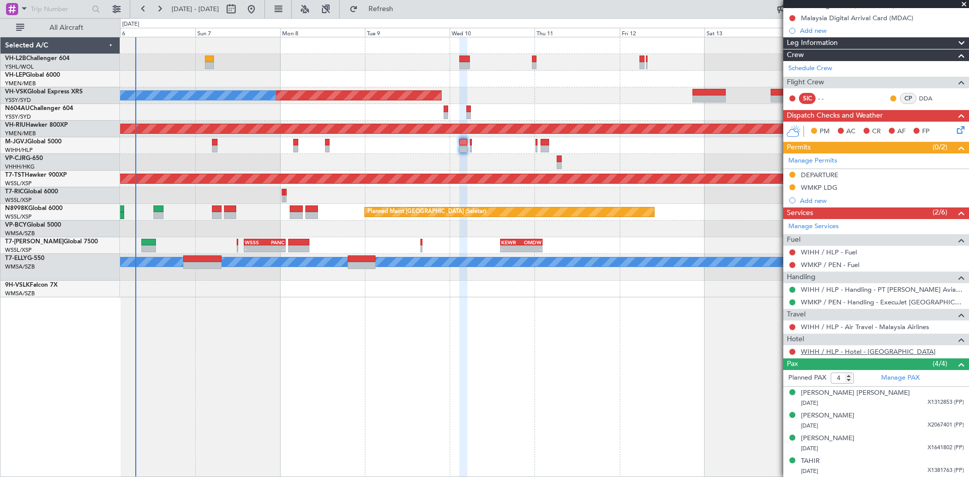  What do you see at coordinates (796, 339) in the screenshot?
I see `span: Hotel` at bounding box center [796, 339].